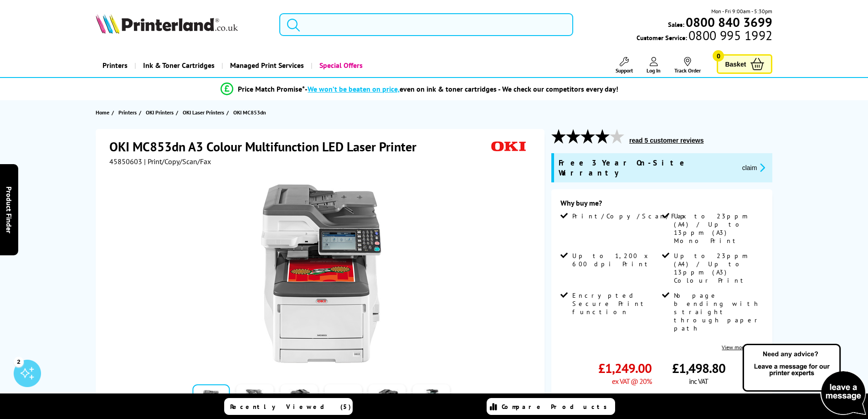 Image resolution: width=868 pixels, height=419 pixels. I want to click on span: No page bending with straight through paper path, so click(717, 312).